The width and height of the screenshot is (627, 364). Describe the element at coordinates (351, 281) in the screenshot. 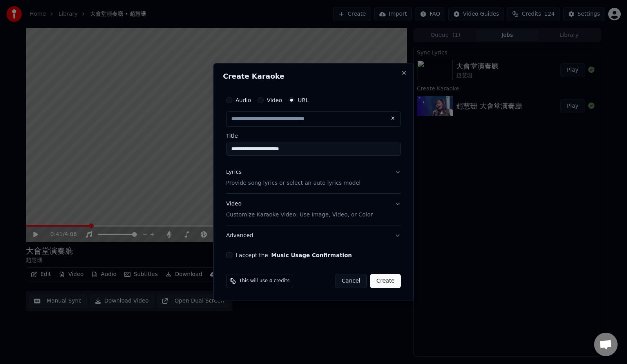

I see `button: Cancel` at that location.